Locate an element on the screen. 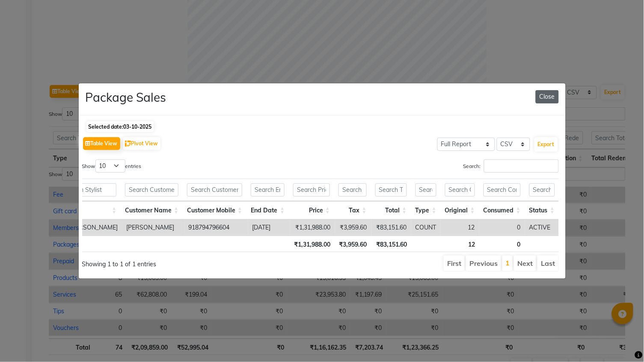 This screenshot has height=362, width=644. div: Showing 1 to 1 of 1 entries is located at coordinates (177, 262).